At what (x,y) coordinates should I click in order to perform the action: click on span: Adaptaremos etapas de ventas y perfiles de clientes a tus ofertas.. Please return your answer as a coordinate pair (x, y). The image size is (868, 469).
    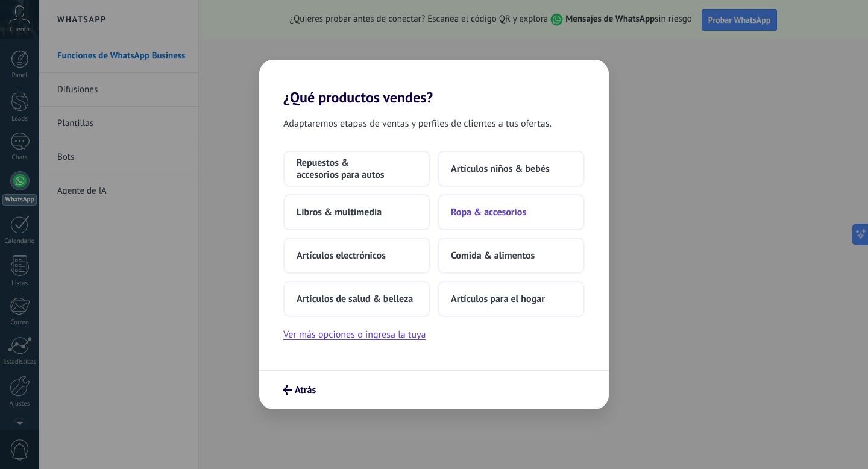
    Looking at the image, I should click on (417, 124).